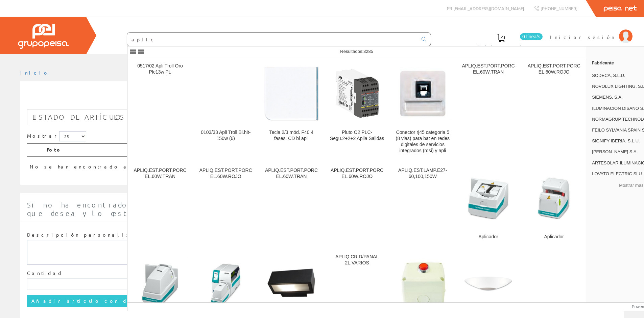 The height and width of the screenshot is (318, 644). Describe the element at coordinates (322, 209) in the screenshot. I see `span: Si no ha encontrado algún artículo en nuestro catálogo introduzca aquí la cantidad y la descripci...` at that location.